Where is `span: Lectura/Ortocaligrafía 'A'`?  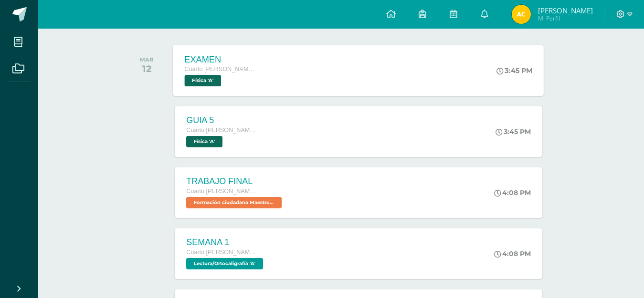 span: Lectura/Ortocaligrafía 'A' is located at coordinates (224, 264).